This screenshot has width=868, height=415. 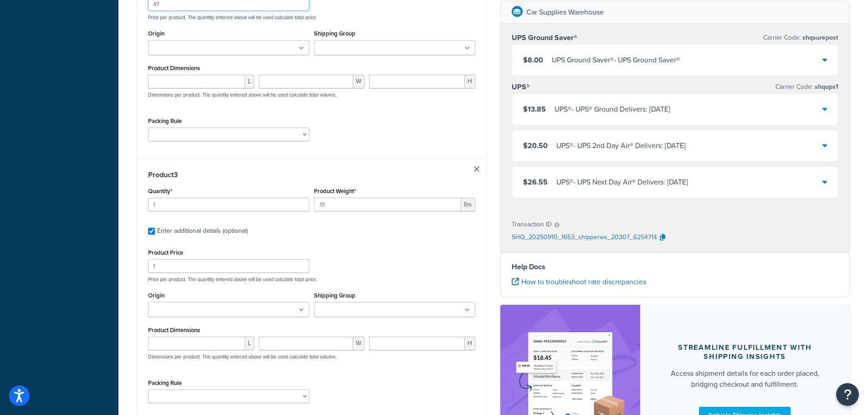 I want to click on span: $26.55, so click(x=535, y=182).